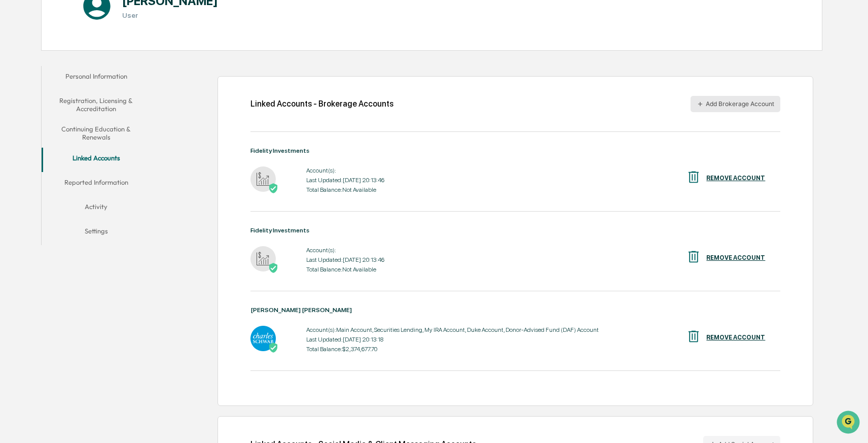 The height and width of the screenshot is (443, 868). Describe the element at coordinates (322, 103) in the screenshot. I see `div: Linked Accounts - Brokerage Accounts` at that location.